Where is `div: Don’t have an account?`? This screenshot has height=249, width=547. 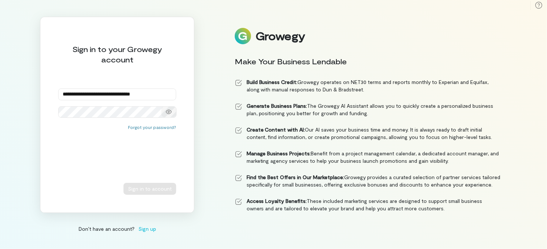
div: Don’t have an account? is located at coordinates (117, 228).